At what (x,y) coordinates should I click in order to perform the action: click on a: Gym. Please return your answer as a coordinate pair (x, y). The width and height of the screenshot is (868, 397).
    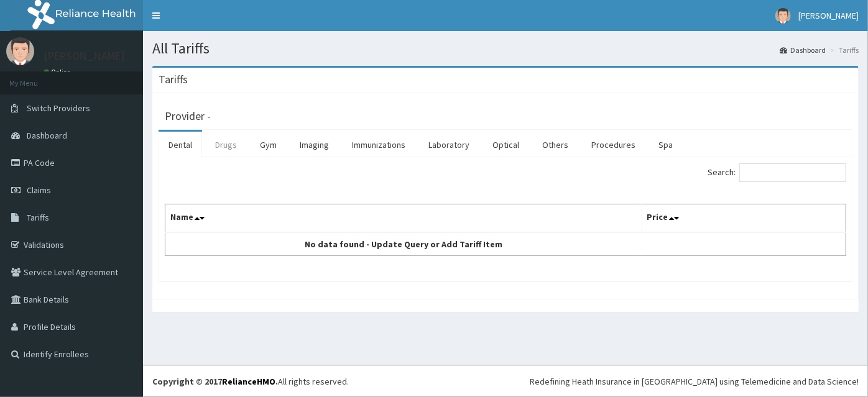
    Looking at the image, I should click on (268, 145).